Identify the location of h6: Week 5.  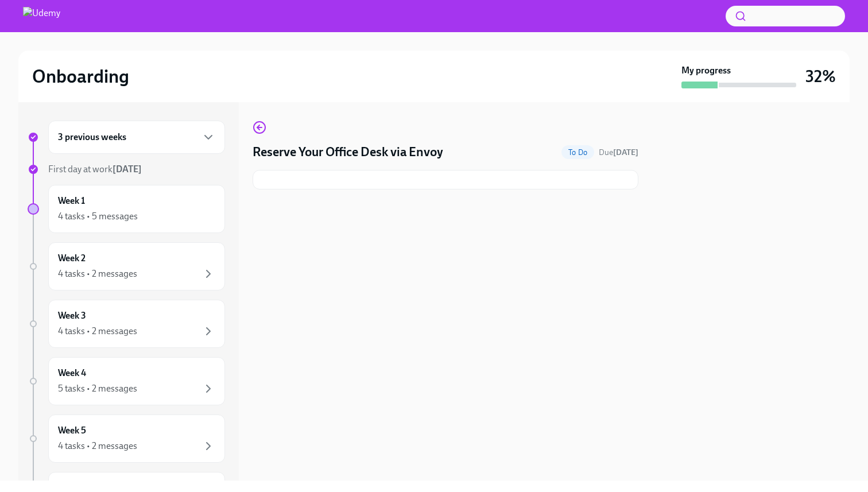
(72, 431).